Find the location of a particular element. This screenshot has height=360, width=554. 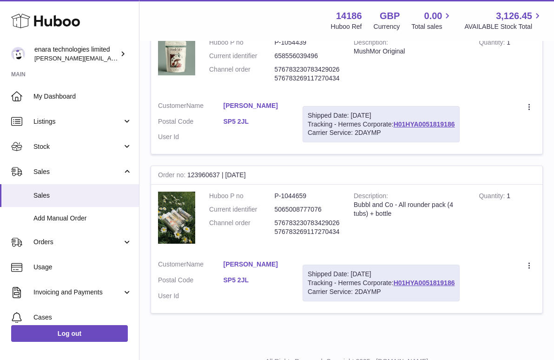

div: Currency is located at coordinates (387, 27).